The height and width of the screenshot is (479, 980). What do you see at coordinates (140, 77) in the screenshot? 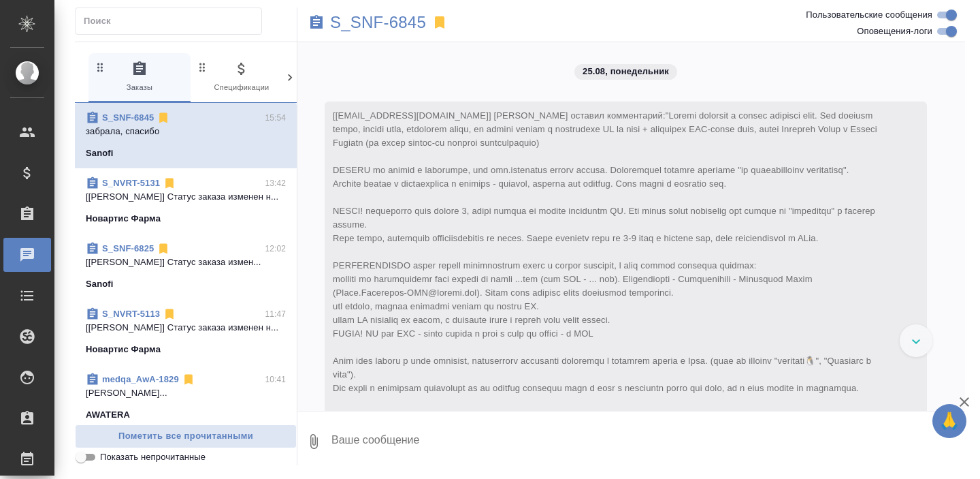
I see `span: Заказы` at bounding box center [140, 77].